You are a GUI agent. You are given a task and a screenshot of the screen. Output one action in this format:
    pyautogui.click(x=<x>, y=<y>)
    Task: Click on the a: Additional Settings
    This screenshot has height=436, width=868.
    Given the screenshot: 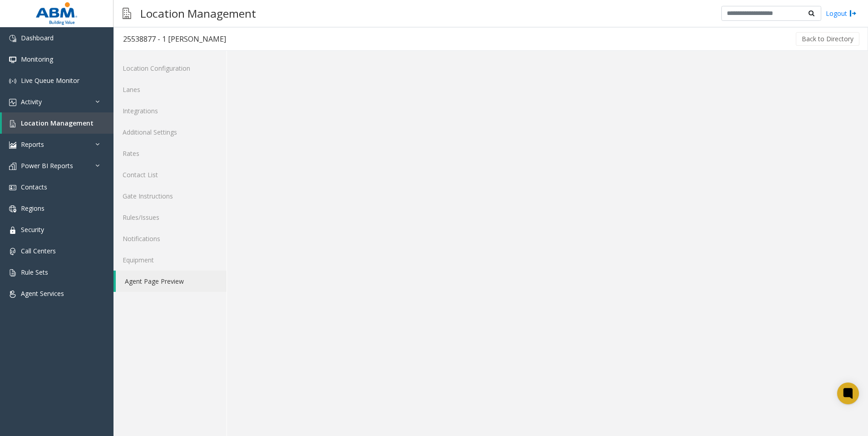 What is the action you would take?
    pyautogui.click(x=170, y=132)
    